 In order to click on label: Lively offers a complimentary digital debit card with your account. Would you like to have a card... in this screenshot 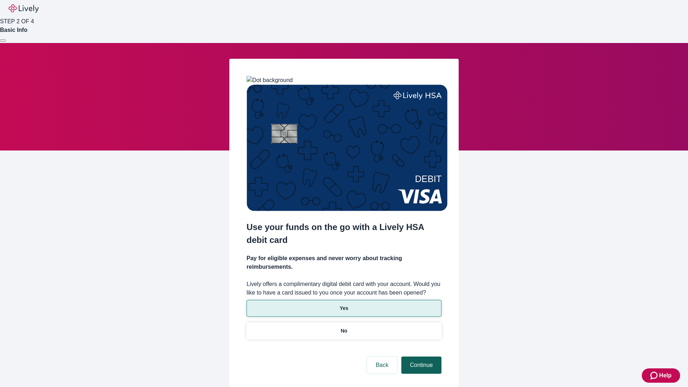, I will do `click(344, 288)`.